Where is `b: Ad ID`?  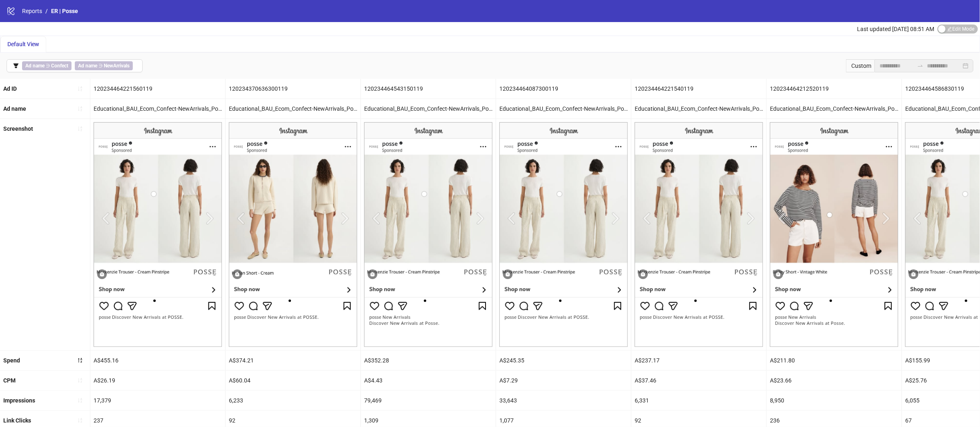 b: Ad ID is located at coordinates (10, 88).